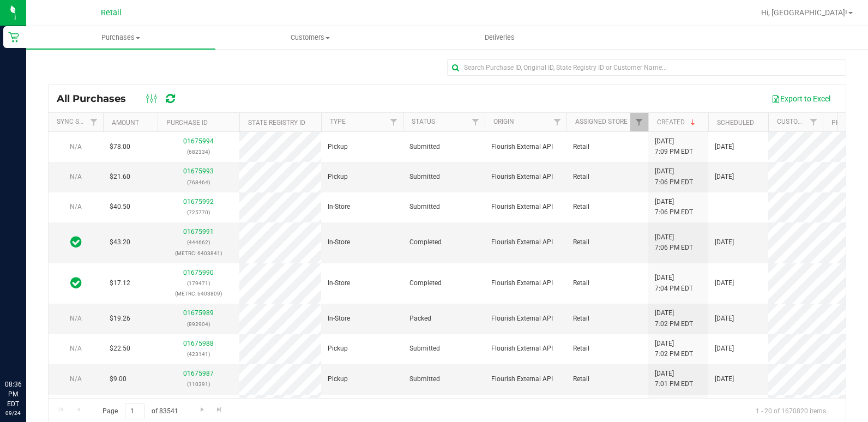 This screenshot has height=422, width=868. Describe the element at coordinates (199, 272) in the screenshot. I see `a: 01675990` at that location.